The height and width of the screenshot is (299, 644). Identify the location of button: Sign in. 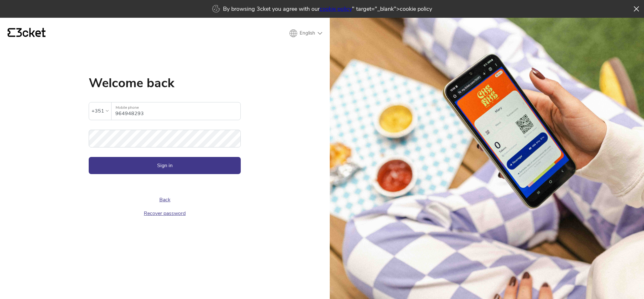
(165, 165).